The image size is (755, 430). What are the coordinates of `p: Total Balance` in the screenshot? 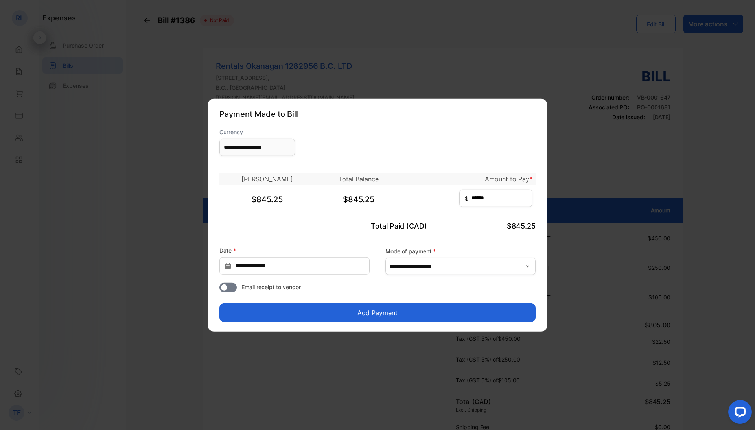 It's located at (358, 179).